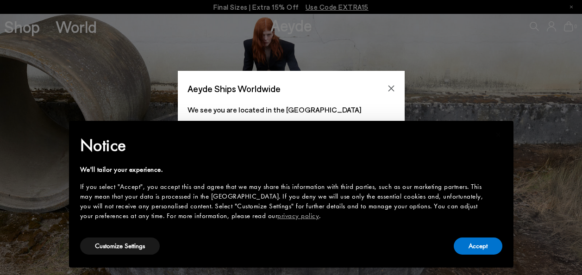  I want to click on button: Close this notice, so click(499, 135).